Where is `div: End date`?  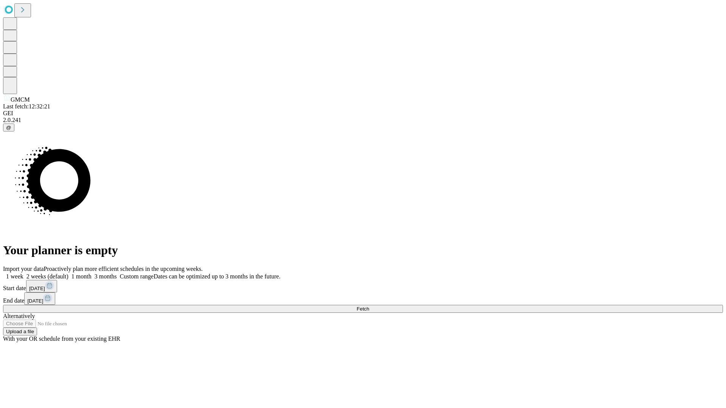
div: End date is located at coordinates (363, 299).